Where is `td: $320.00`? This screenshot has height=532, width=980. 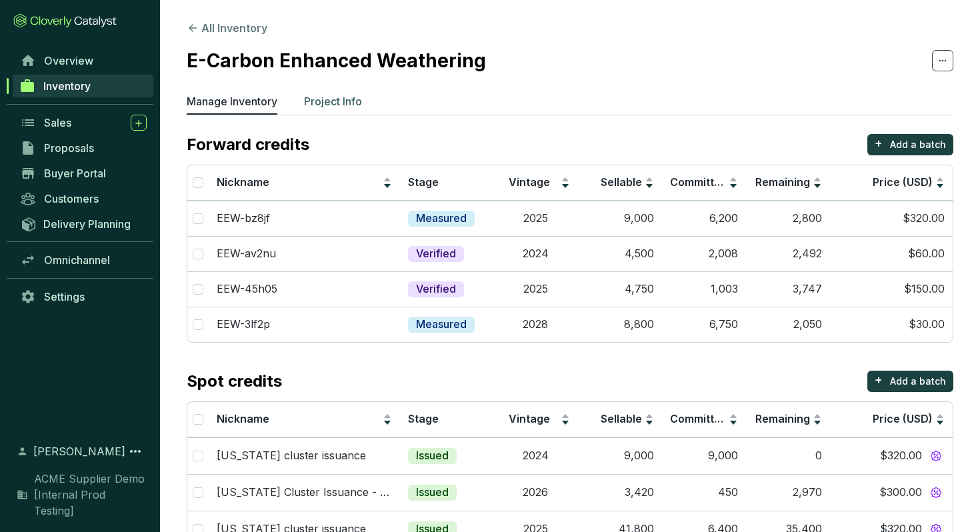 td: $320.00 is located at coordinates (892, 218).